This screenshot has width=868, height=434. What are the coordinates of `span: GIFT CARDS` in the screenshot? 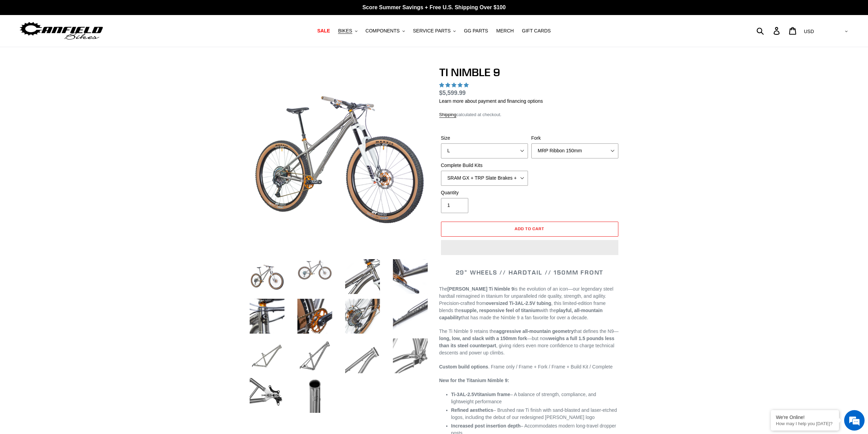 It's located at (536, 31).